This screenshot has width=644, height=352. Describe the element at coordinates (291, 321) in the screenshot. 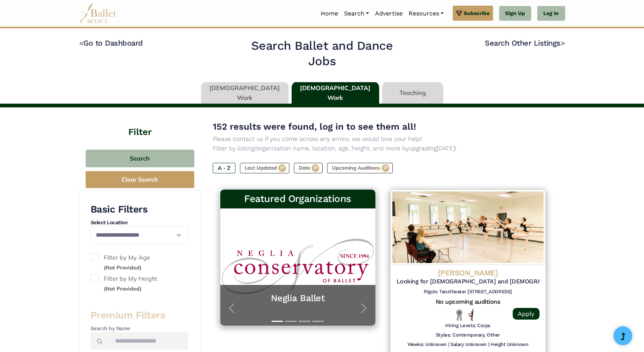

I see `button: Slide 2` at that location.